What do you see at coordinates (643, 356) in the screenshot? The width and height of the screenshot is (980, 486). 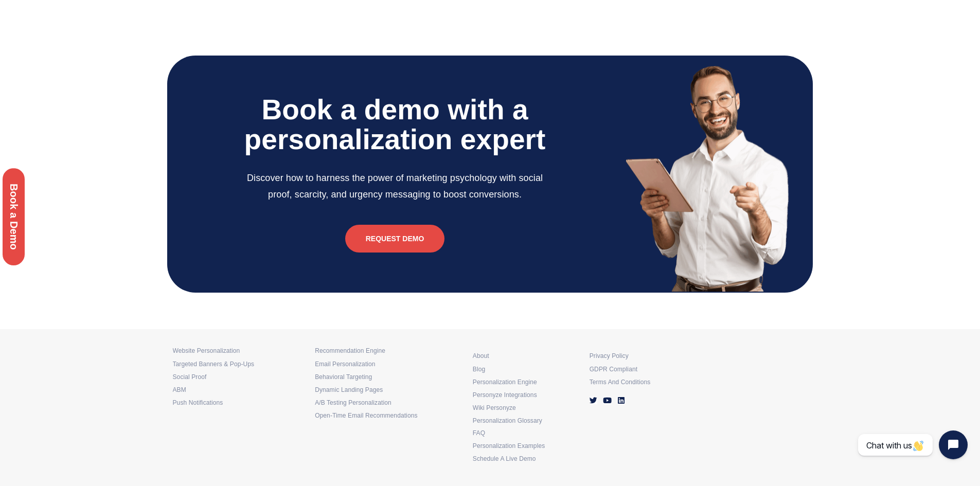 I see `h6: Privacy policy` at bounding box center [643, 356].